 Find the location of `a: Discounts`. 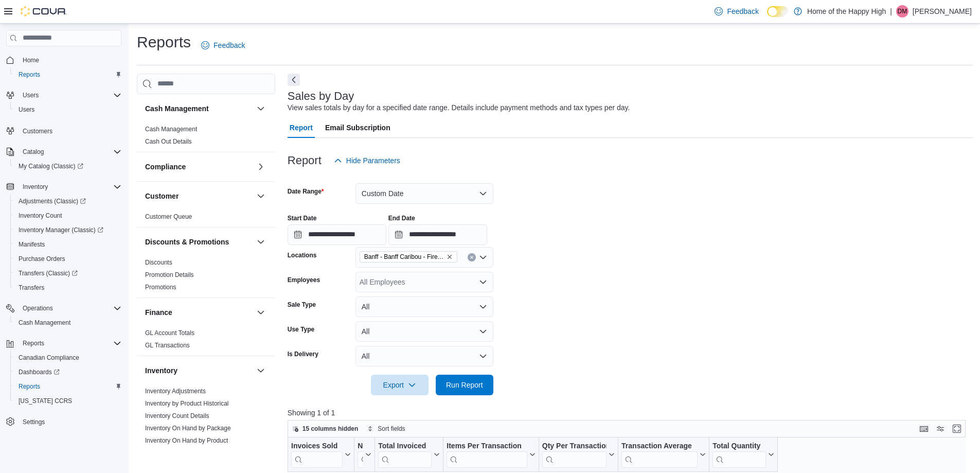

a: Discounts is located at coordinates (158, 263).